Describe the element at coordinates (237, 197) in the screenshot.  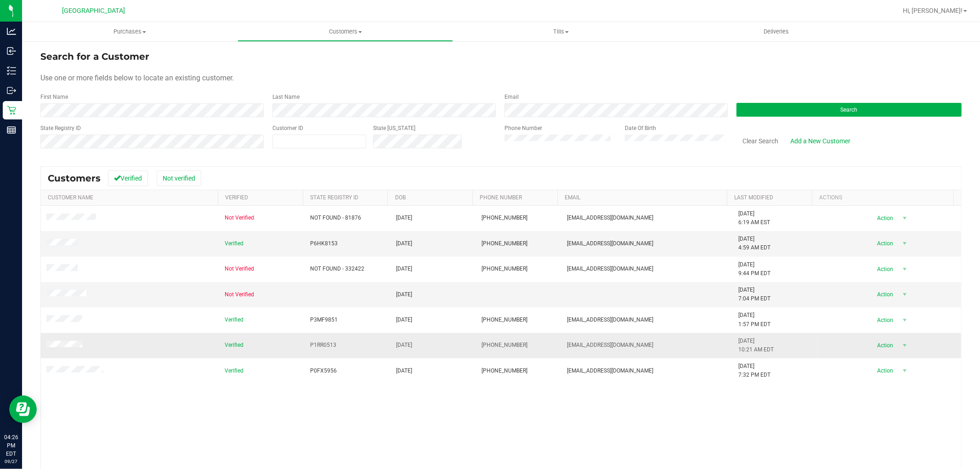
I see `a: Verified` at that location.